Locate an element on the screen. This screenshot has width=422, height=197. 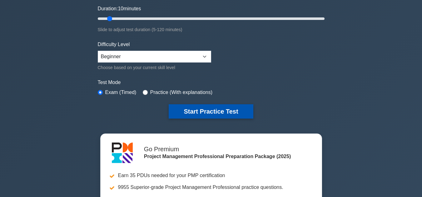
div: Choose based on your current skill level is located at coordinates (154, 68).